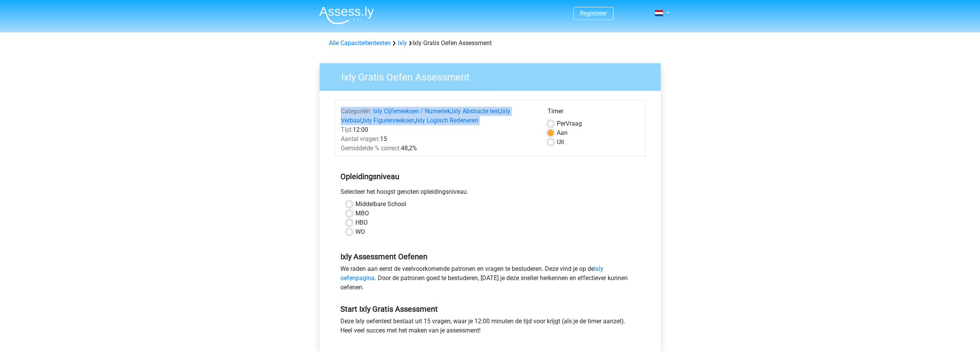 This screenshot has height=351, width=980. I want to click on span: Categoriën:, so click(356, 111).